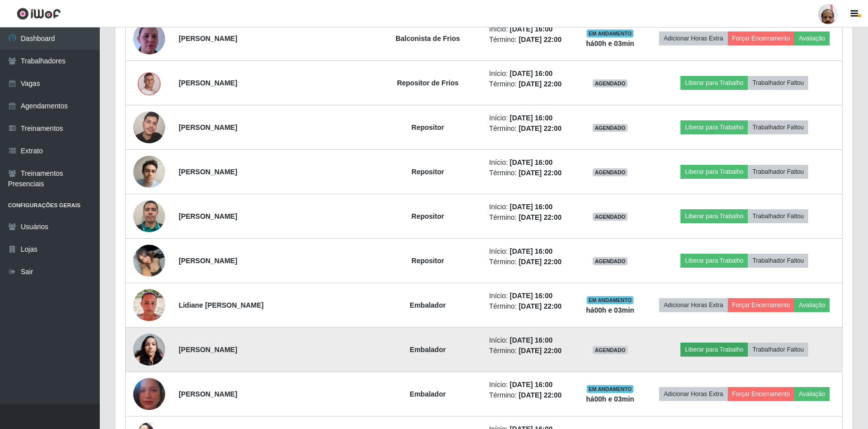  What do you see at coordinates (149, 127) in the screenshot?
I see `img: 1734815809849.jpeg` at bounding box center [149, 127].